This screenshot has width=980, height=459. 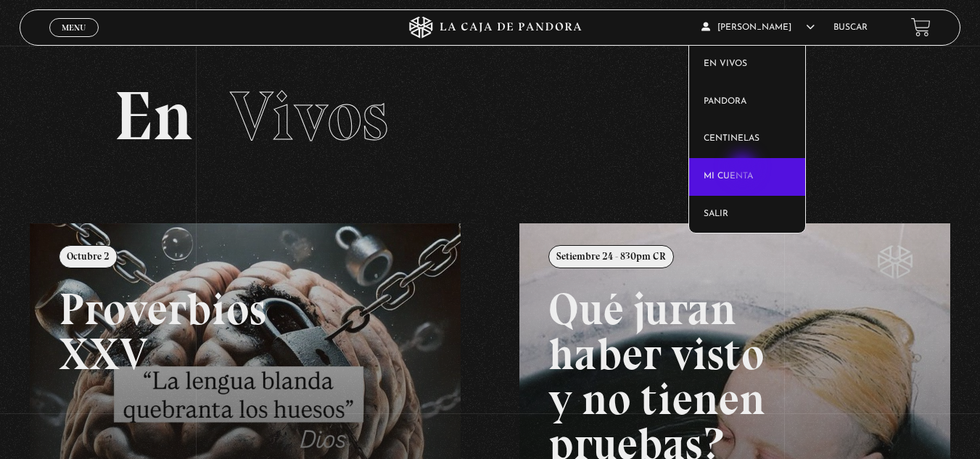 I want to click on a: En vivos, so click(x=747, y=65).